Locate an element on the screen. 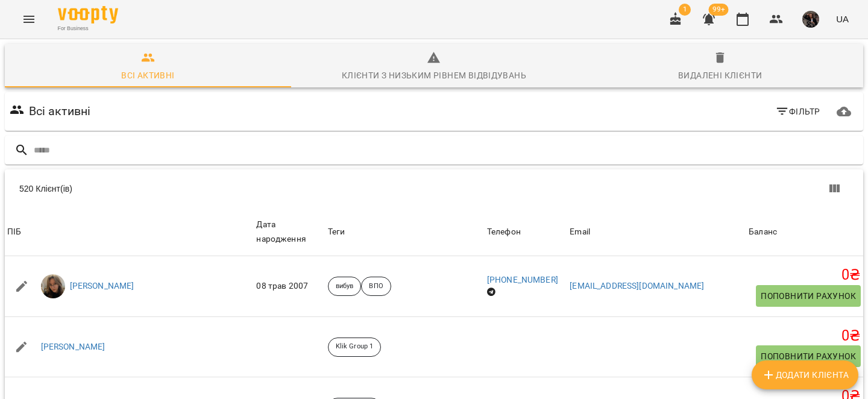 The image size is (868, 399). div: Дата народження is located at coordinates (290, 231).